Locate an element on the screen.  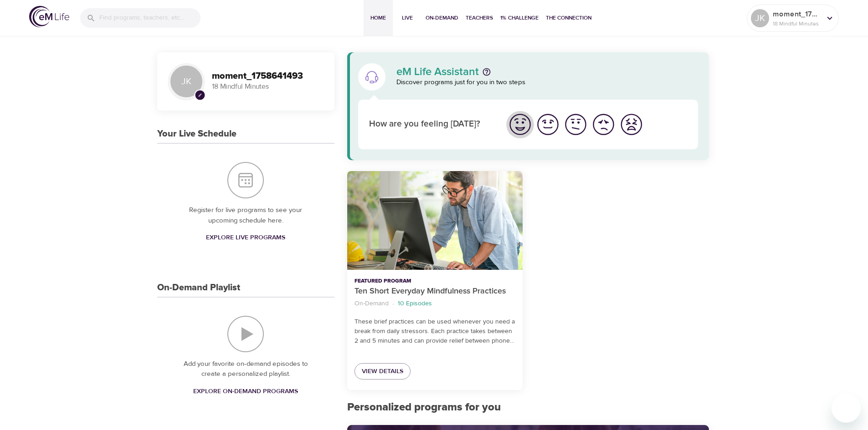
h3: moment_1758641493 is located at coordinates (267, 76).